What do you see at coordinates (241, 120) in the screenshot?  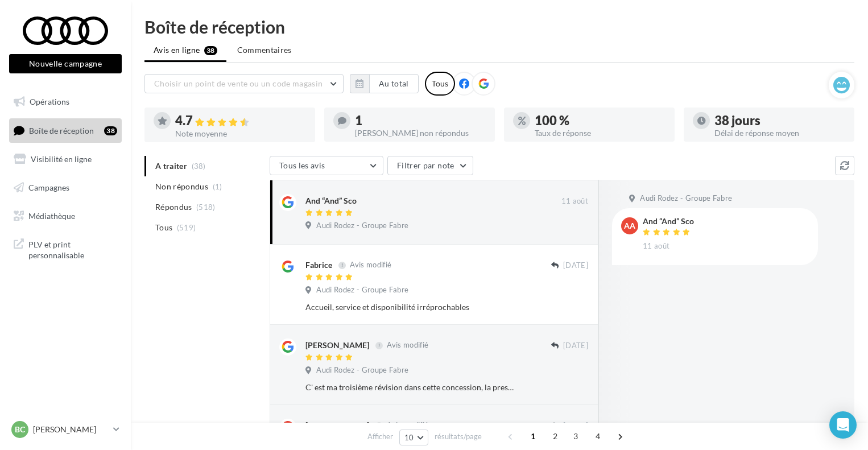 I see `div: 4.7` at bounding box center [241, 120].